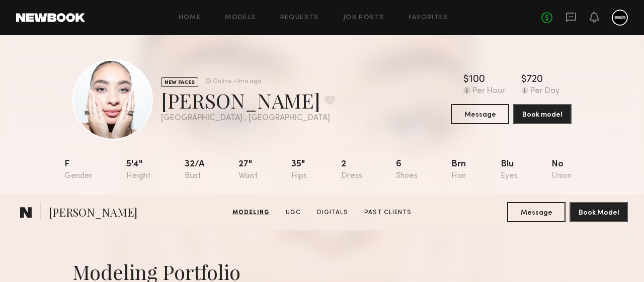 This screenshot has width=644, height=282. What do you see at coordinates (509, 170) in the screenshot?
I see `div: Blu` at bounding box center [509, 170].